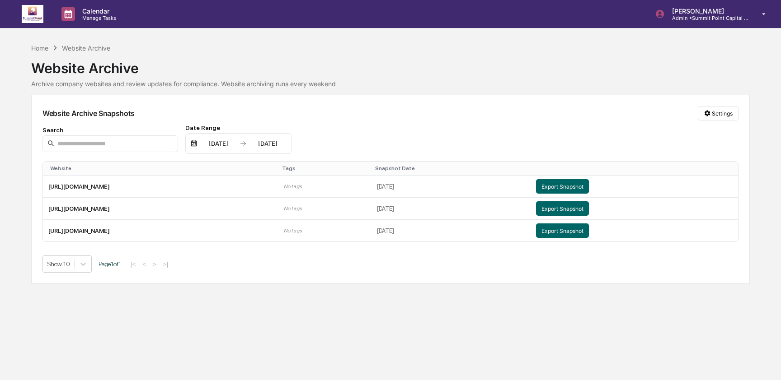  I want to click on div: Search, so click(110, 130).